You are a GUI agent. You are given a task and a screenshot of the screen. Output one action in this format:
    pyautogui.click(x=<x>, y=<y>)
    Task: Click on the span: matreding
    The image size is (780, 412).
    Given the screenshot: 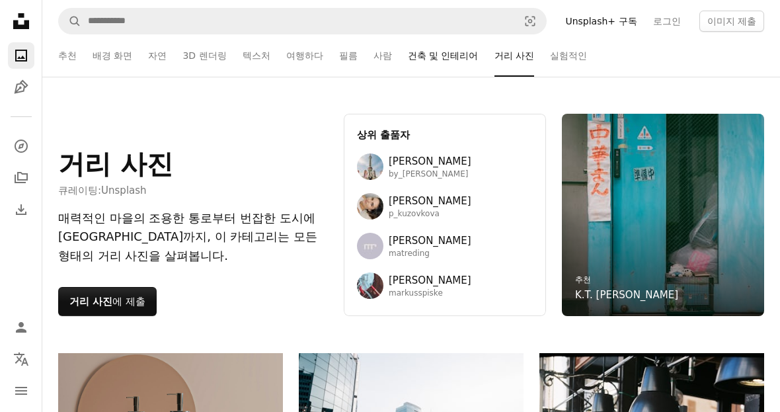 What is the action you would take?
    pyautogui.click(x=430, y=254)
    